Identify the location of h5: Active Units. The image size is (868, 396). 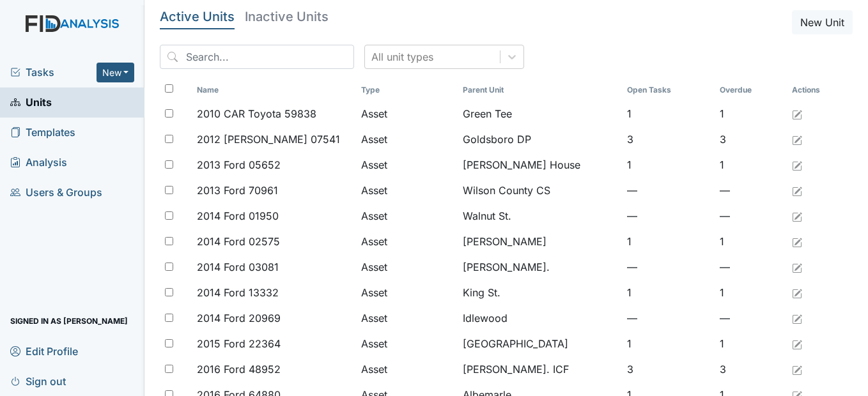
(197, 17).